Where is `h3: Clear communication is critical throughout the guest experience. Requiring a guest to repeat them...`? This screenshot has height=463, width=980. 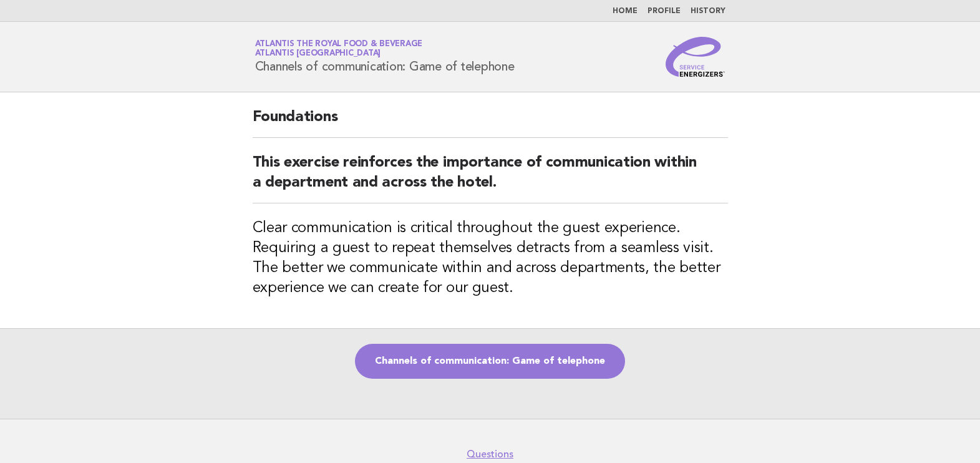 h3: Clear communication is critical throughout the guest experience. Requiring a guest to repeat them... is located at coordinates (490, 258).